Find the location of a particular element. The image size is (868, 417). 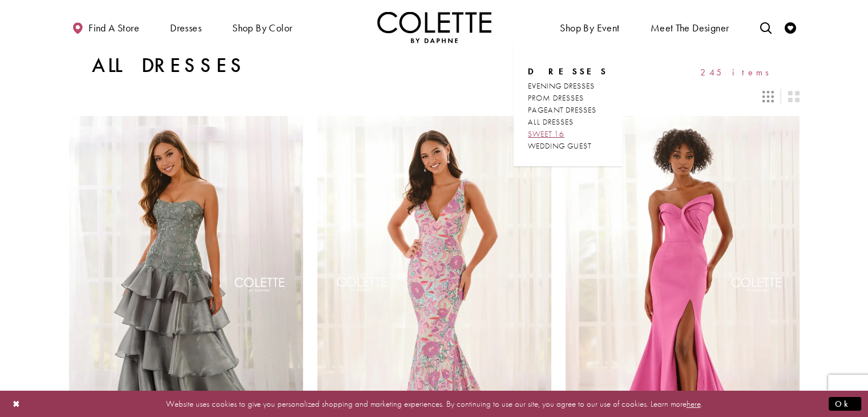

button: Close Dialog is located at coordinates (16, 403).